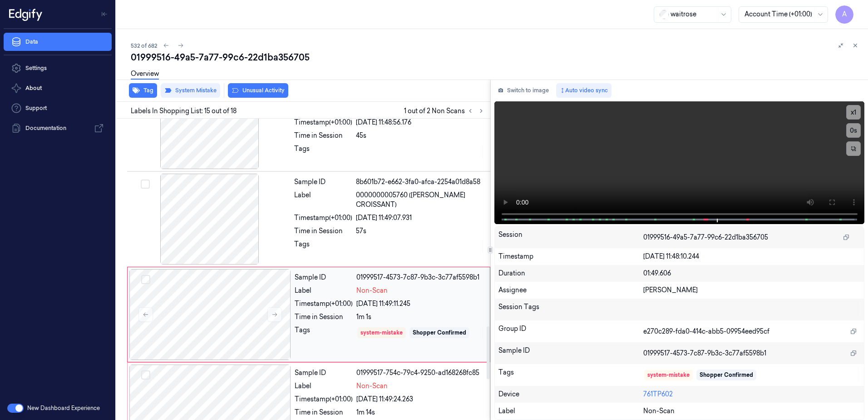 Image resolution: width=868 pixels, height=420 pixels. I want to click on button: System Mistake, so click(190, 91).